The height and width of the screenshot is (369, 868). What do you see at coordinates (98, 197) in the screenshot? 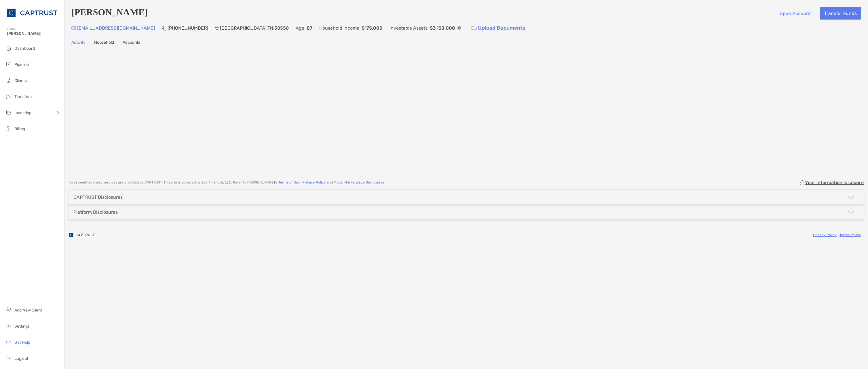
I see `div: CAPTRUST Disclosures` at bounding box center [98, 197].